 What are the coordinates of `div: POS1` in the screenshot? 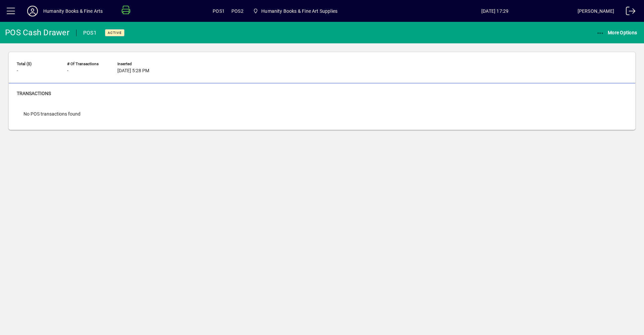 It's located at (90, 33).